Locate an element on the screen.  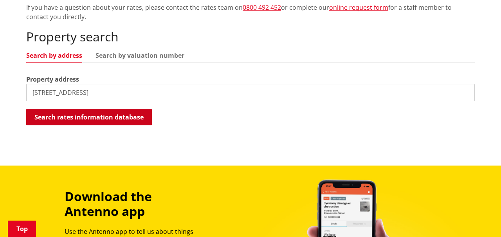
a: online request form is located at coordinates (358, 7).